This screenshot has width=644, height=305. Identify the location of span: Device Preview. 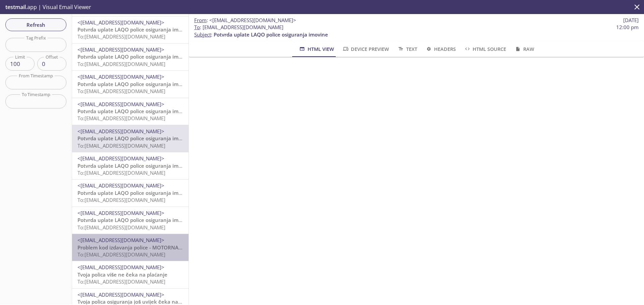
(366, 49).